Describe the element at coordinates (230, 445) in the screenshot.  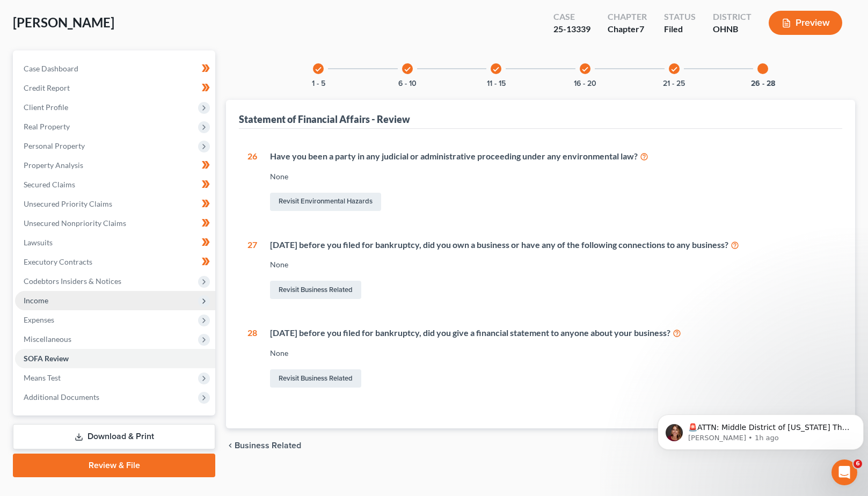
I see `i: chevron_left` at that location.